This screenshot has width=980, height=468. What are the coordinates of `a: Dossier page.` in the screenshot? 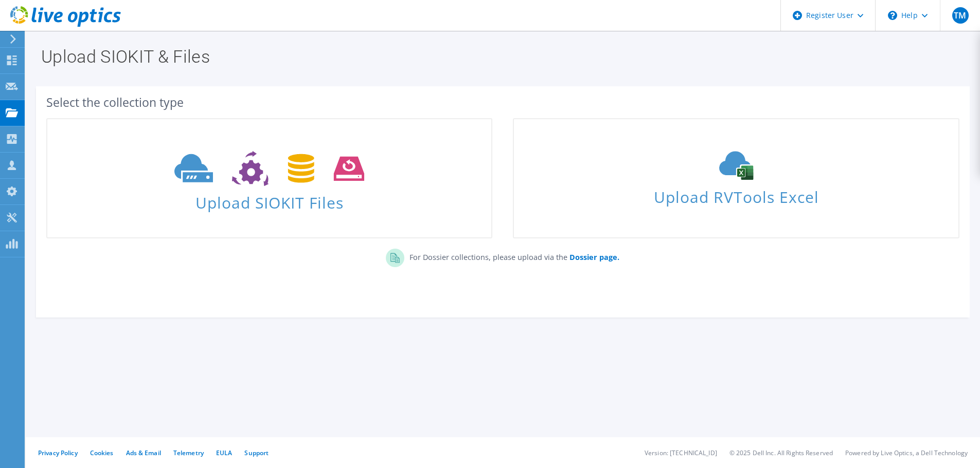 It's located at (593, 257).